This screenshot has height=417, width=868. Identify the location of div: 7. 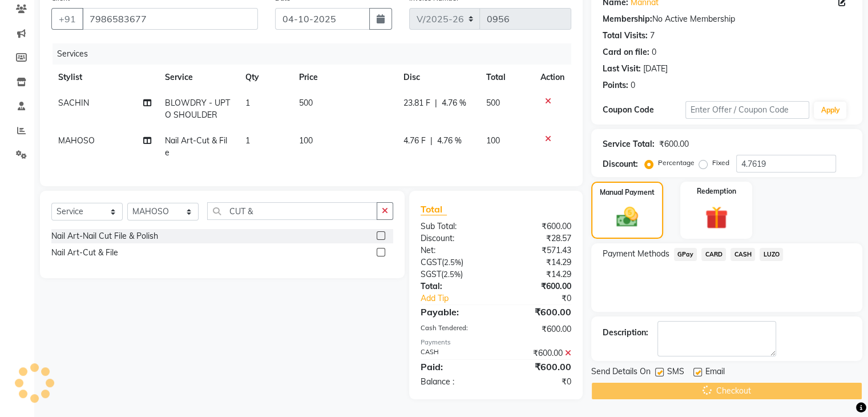
(652, 36).